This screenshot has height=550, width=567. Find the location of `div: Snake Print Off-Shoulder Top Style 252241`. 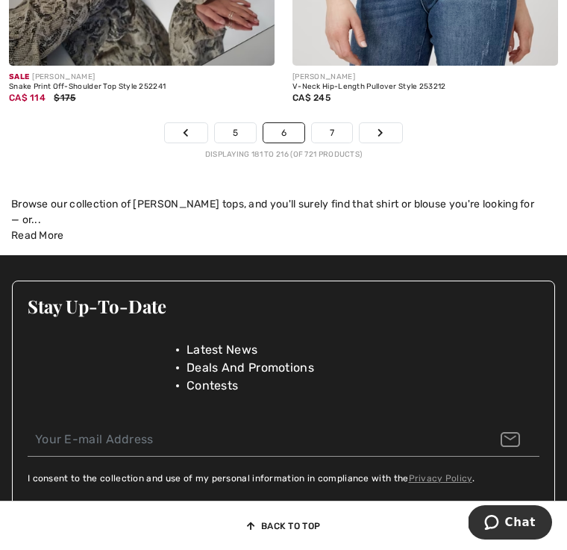

div: Snake Print Off-Shoulder Top Style 252241 is located at coordinates (142, 87).